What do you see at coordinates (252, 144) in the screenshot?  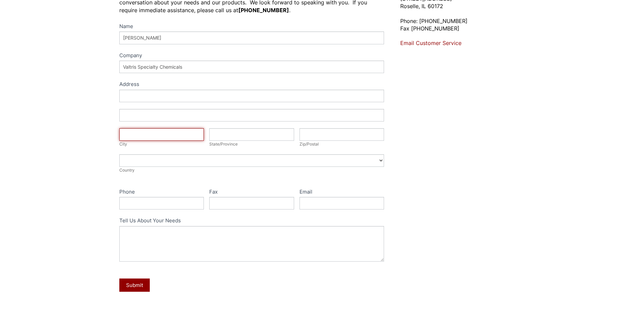 I see `div: State/Province` at bounding box center [252, 144].